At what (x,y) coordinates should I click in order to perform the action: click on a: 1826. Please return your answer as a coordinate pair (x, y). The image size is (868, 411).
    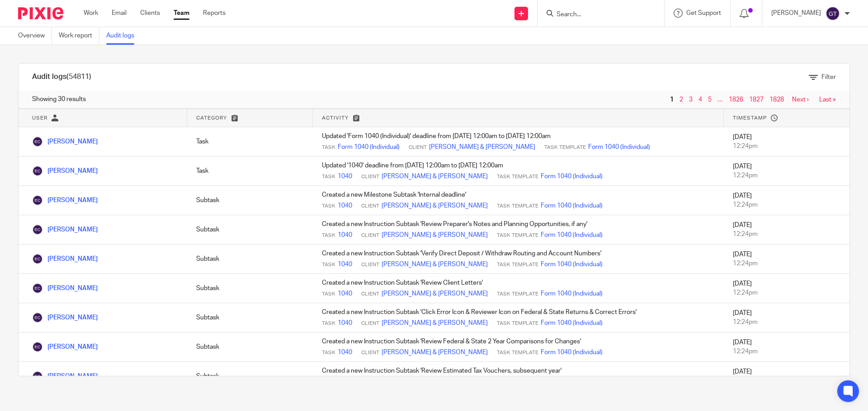
    Looking at the image, I should click on (736, 100).